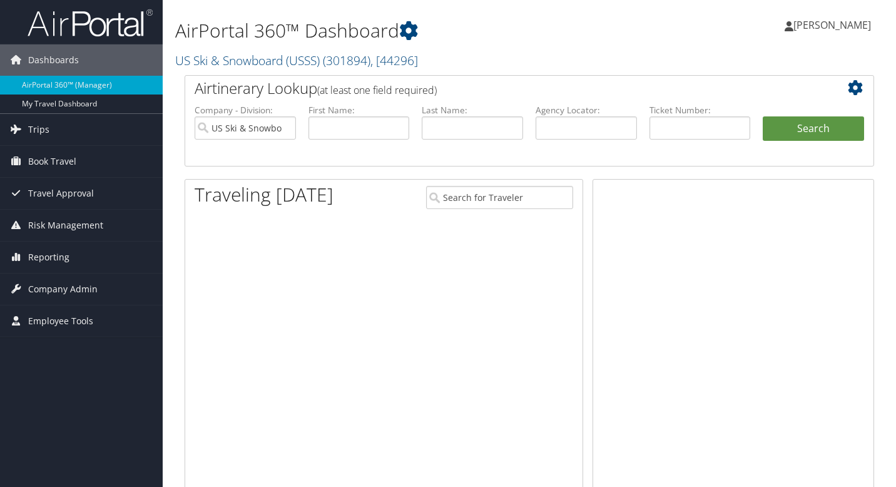  I want to click on h2: Airtinerary Lookup, so click(501, 88).